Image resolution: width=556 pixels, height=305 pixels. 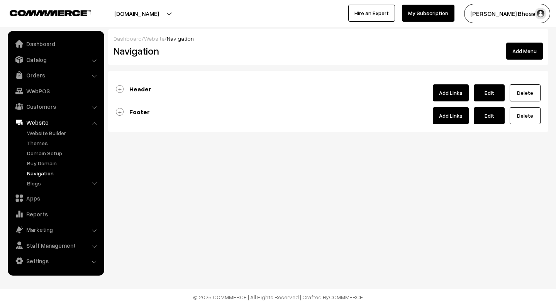 I want to click on img: COMMMERCE, so click(x=50, y=13).